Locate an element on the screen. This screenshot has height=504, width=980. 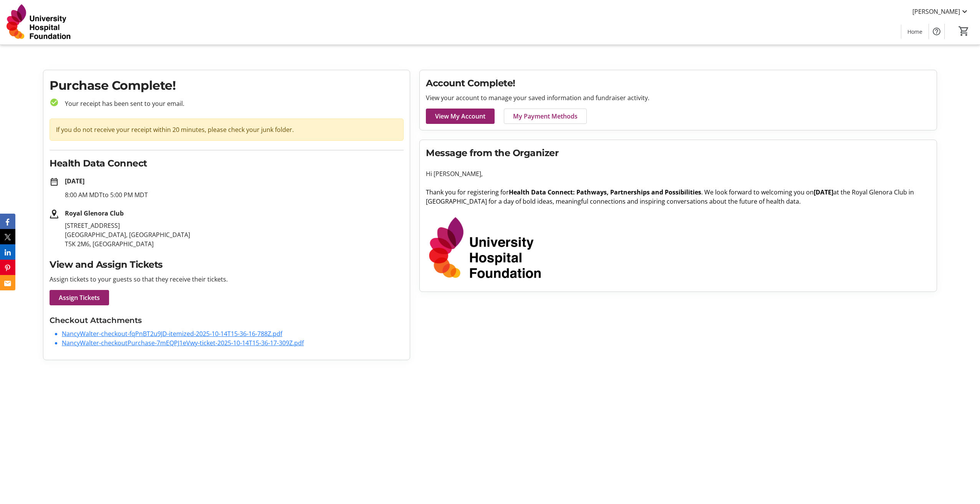
button: Help is located at coordinates (937, 32).